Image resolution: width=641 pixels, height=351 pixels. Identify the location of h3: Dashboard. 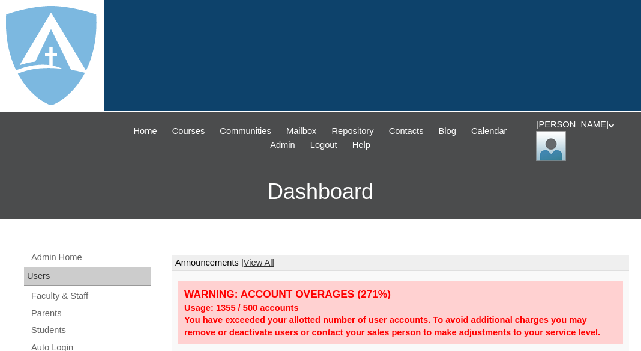
(321, 192).